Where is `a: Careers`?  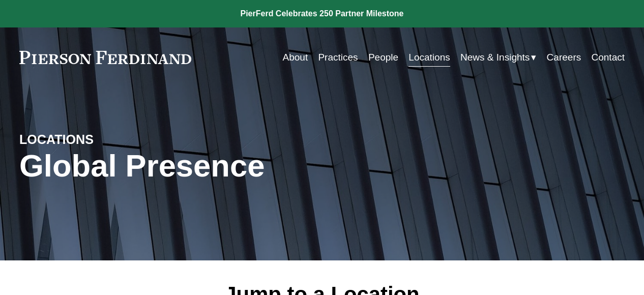
a: Careers is located at coordinates (564, 58).